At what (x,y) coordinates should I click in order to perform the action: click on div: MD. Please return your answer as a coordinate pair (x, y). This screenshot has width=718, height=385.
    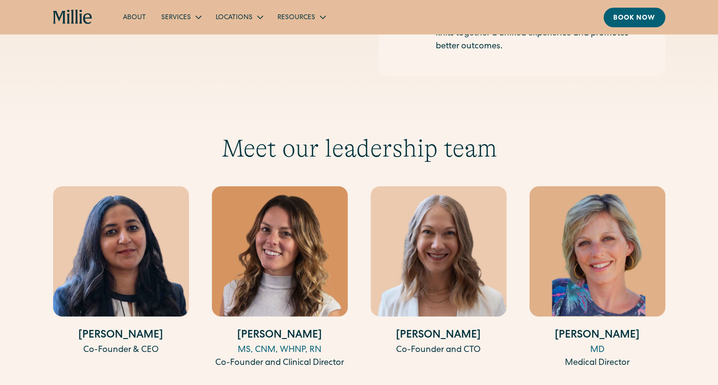
    Looking at the image, I should click on (598, 350).